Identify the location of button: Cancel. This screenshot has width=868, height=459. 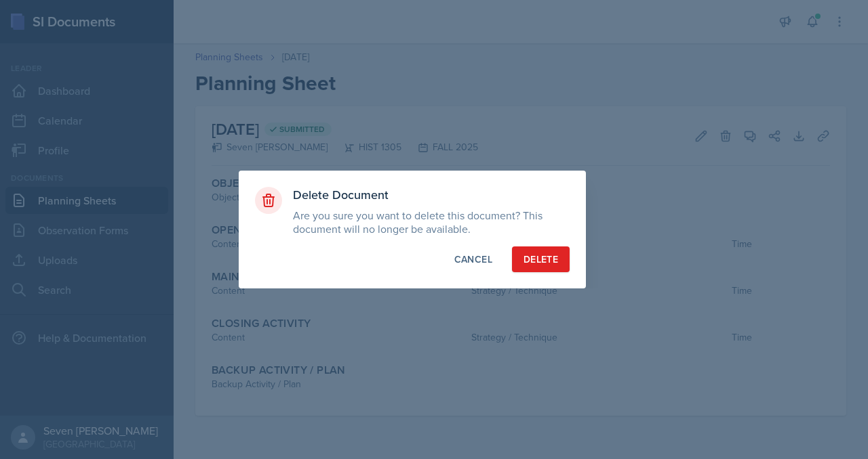
(474, 259).